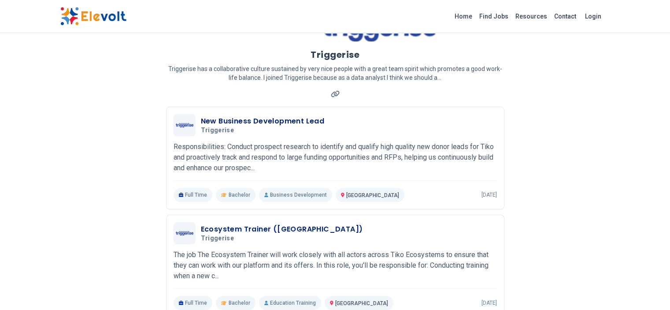 The height and width of the screenshot is (310, 670). What do you see at coordinates (296, 195) in the screenshot?
I see `p: Business Development` at bounding box center [296, 195].